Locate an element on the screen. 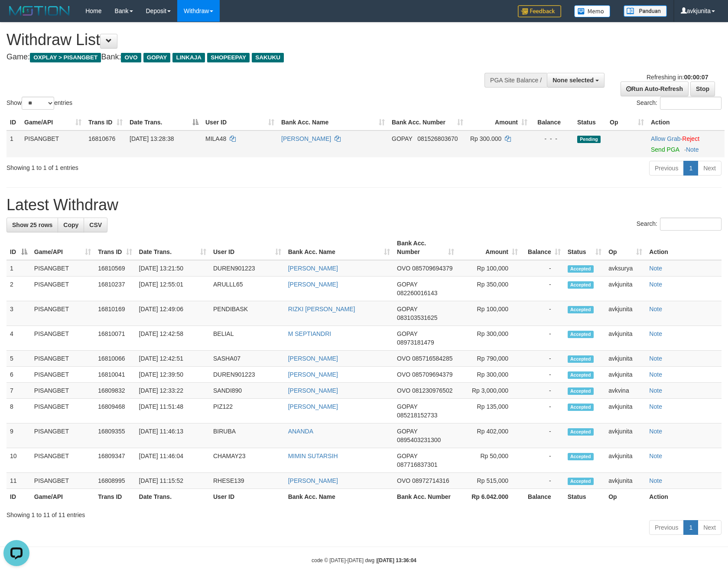 The image size is (728, 573). span: Pending is located at coordinates (589, 139).